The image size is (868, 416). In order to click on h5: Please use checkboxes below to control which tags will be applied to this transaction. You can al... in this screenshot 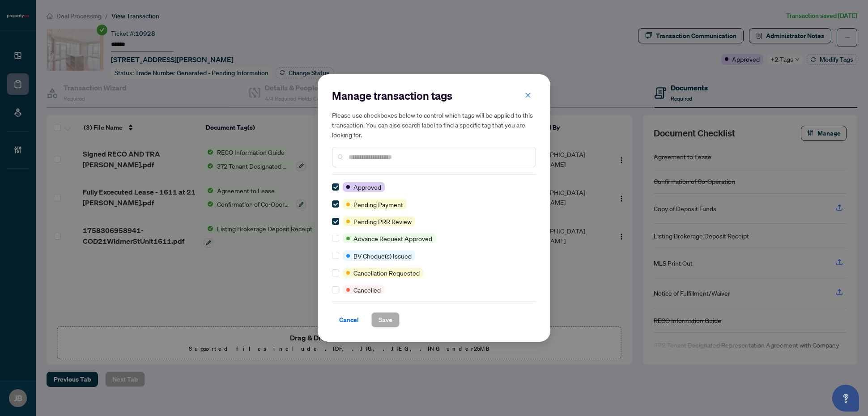, I will do `click(434, 125)`.